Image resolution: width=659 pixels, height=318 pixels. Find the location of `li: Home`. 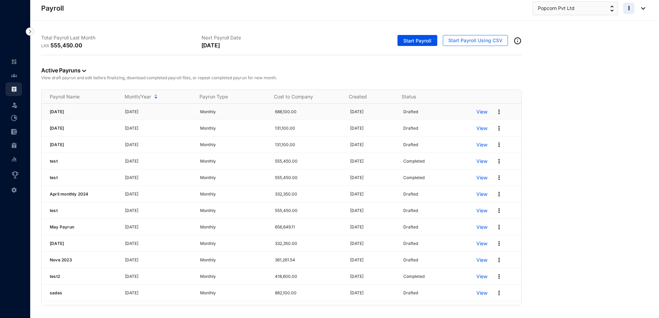

li: Home is located at coordinates (14, 62).